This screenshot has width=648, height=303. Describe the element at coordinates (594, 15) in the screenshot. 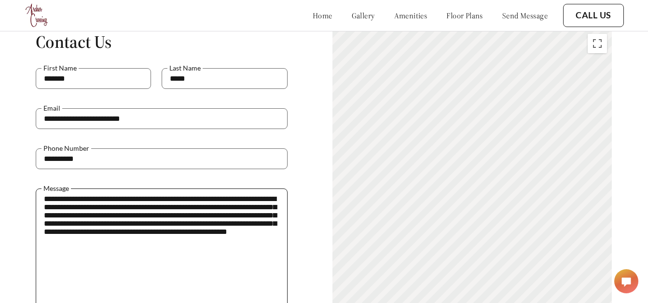

I see `a: Call Us` at that location.